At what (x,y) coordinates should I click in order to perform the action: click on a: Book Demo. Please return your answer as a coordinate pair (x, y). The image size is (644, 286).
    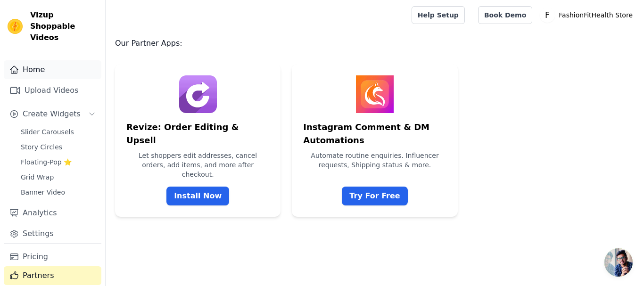
    Looking at the image, I should click on (505, 15).